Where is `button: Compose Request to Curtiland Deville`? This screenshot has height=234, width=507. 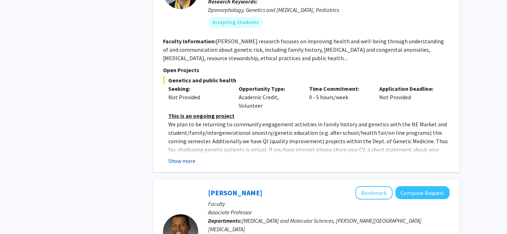 button: Compose Request to Curtiland Deville is located at coordinates (422, 192).